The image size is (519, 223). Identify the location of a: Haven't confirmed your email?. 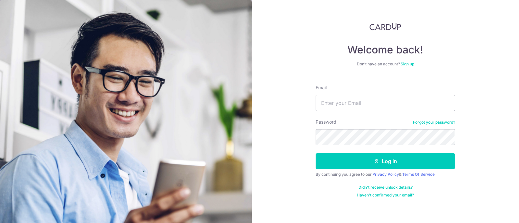
(385, 195).